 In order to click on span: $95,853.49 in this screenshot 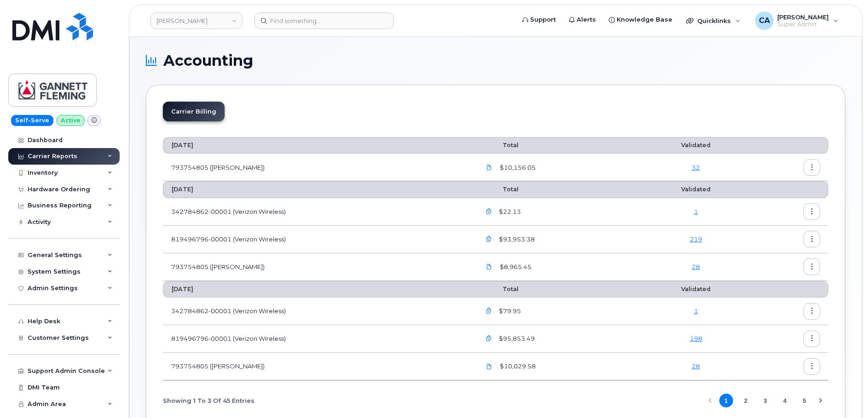, I will do `click(516, 339)`.